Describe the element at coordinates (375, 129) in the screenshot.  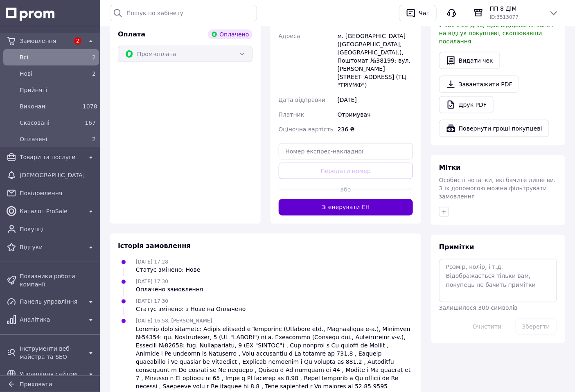
I see `div: 236 ₴` at that location.